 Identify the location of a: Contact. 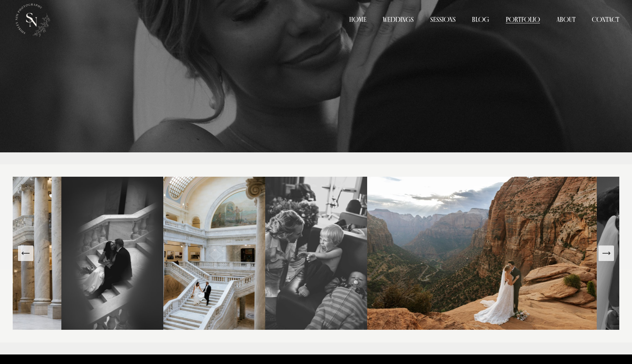
(606, 19).